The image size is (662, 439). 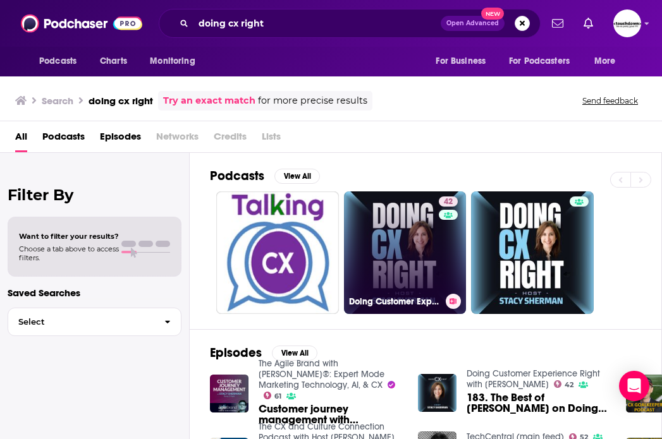 I want to click on a: Doing Customer Experience Right‬ with Stacy Sherman, so click(x=533, y=379).